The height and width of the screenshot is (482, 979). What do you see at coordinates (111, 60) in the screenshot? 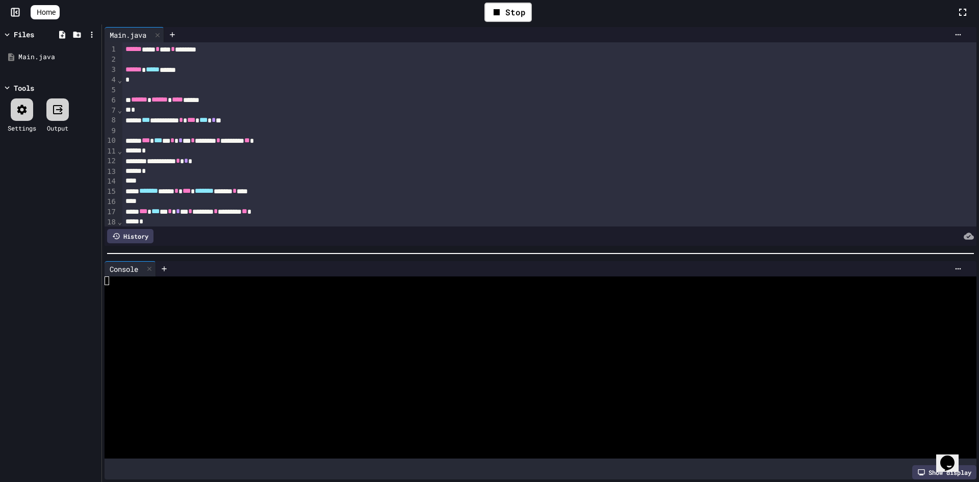
I see `div: 2` at bounding box center [111, 60].